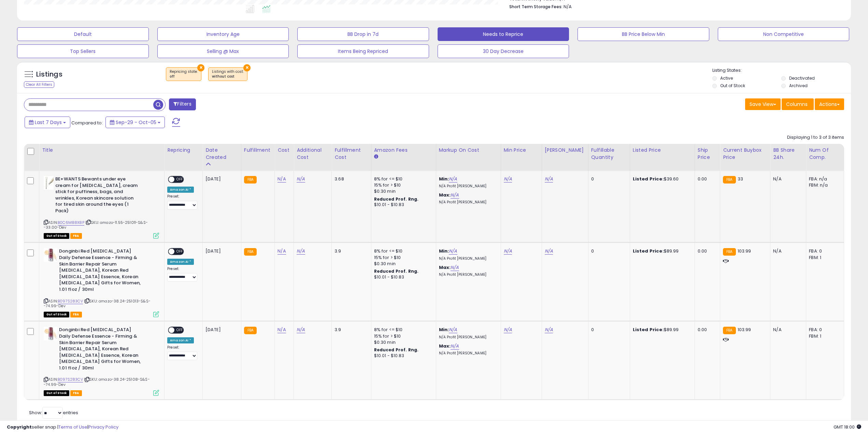 The width and height of the screenshot is (868, 434). Describe the element at coordinates (661, 179) in the screenshot. I see `div: $39.60` at that location.